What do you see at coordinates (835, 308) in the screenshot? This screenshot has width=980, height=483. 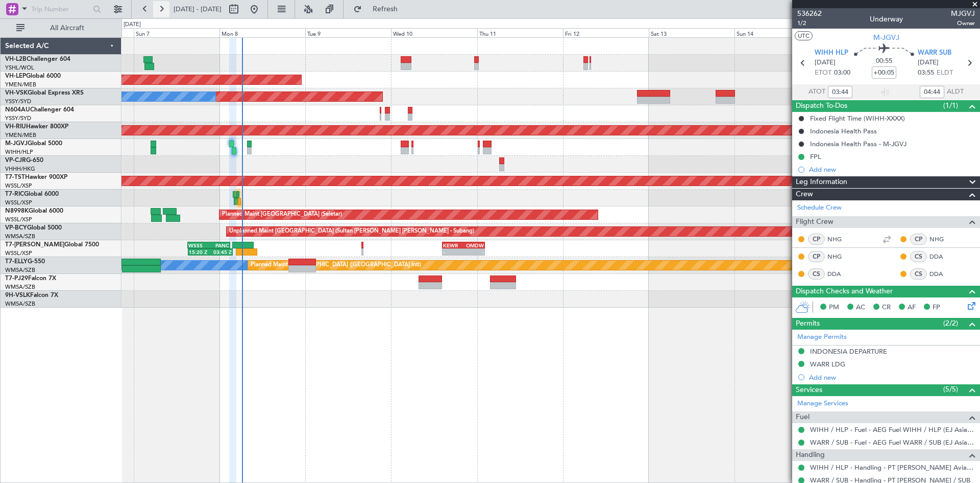 I see `span: PM` at bounding box center [835, 308].